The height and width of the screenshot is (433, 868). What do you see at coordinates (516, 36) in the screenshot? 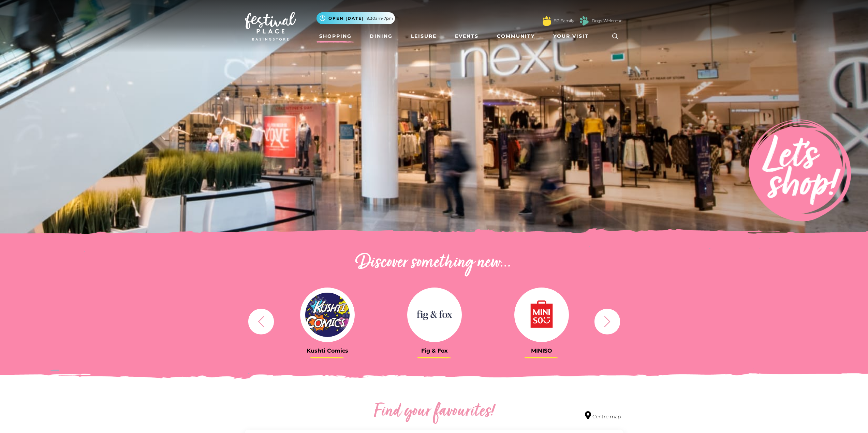
I see `a: Community` at bounding box center [516, 36].